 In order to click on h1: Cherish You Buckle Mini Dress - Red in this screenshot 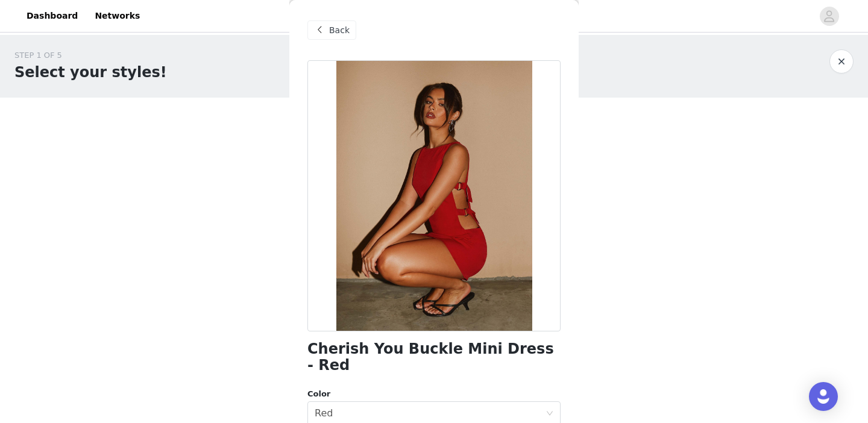, I will do `click(434, 357)`.